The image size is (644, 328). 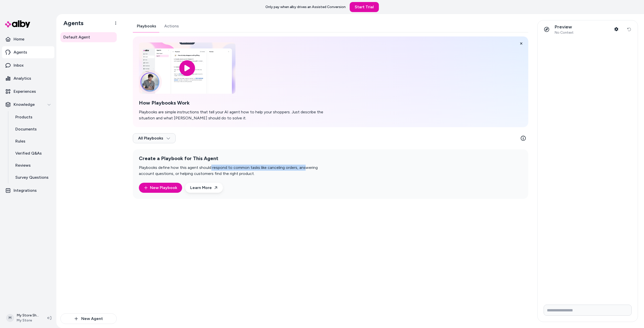 I want to click on p: Analytics, so click(x=22, y=78).